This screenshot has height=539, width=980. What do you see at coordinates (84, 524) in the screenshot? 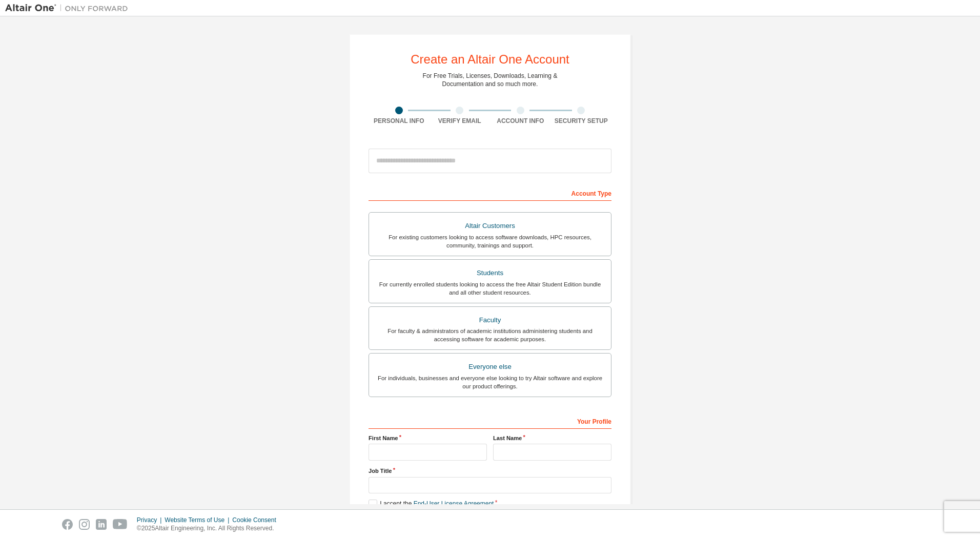
I see `img: instagram.svg` at bounding box center [84, 524].